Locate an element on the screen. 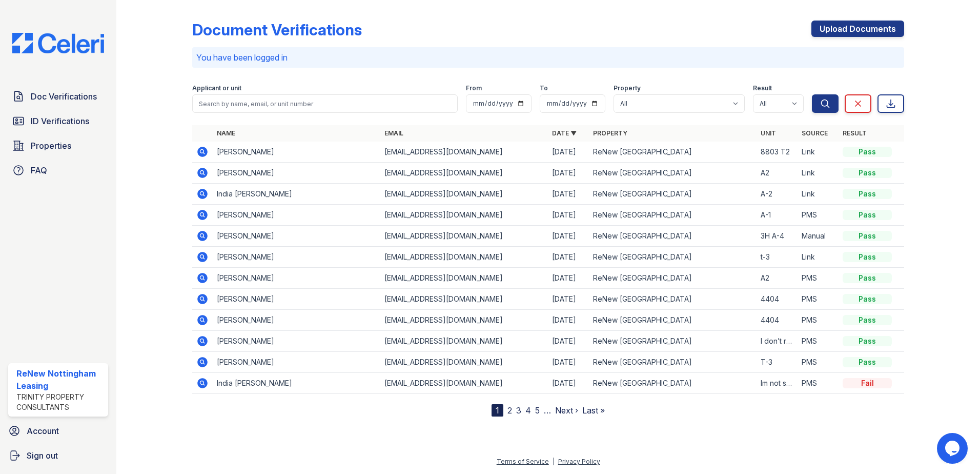 Image resolution: width=980 pixels, height=474 pixels. label: From is located at coordinates (474, 88).